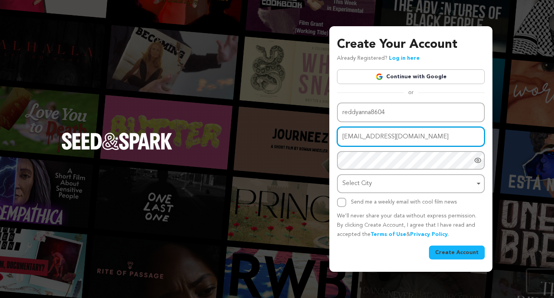  I want to click on span: or, so click(411, 92).